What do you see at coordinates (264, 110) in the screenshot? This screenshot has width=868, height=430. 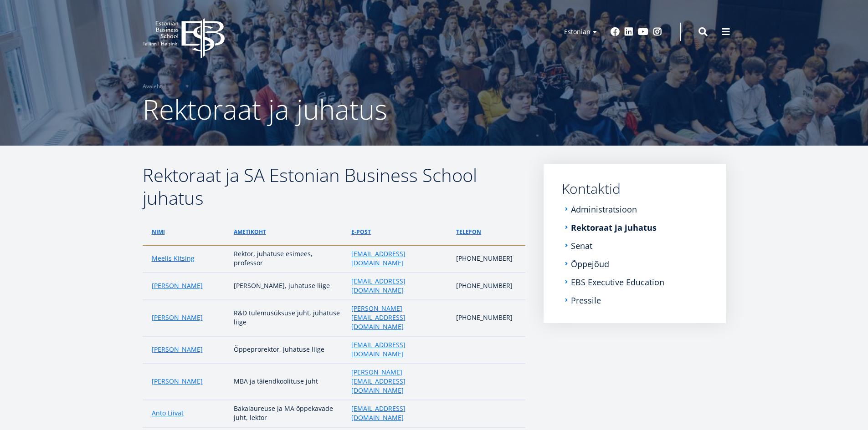 I see `span: Rektoraat ja juhatus` at bounding box center [264, 110].